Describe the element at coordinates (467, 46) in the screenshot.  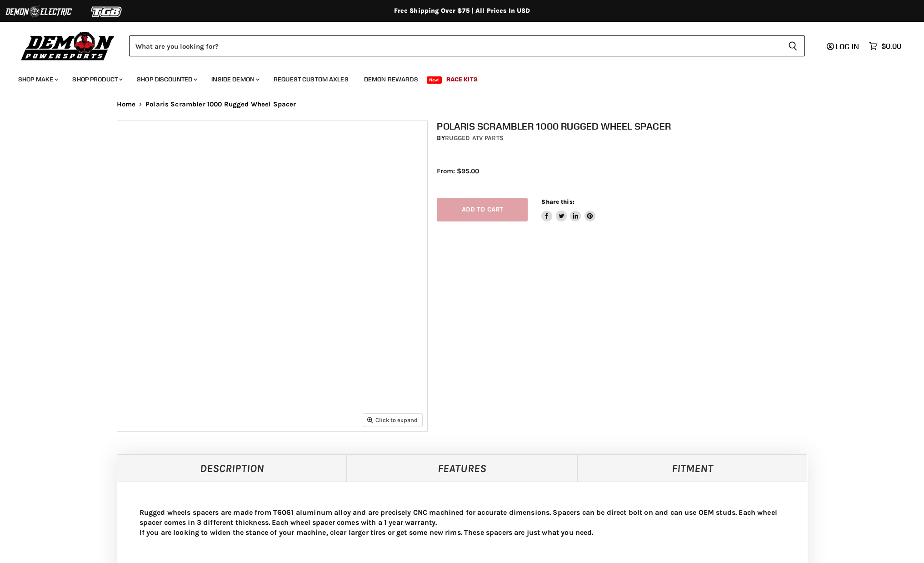
I see `form: Product` at that location.